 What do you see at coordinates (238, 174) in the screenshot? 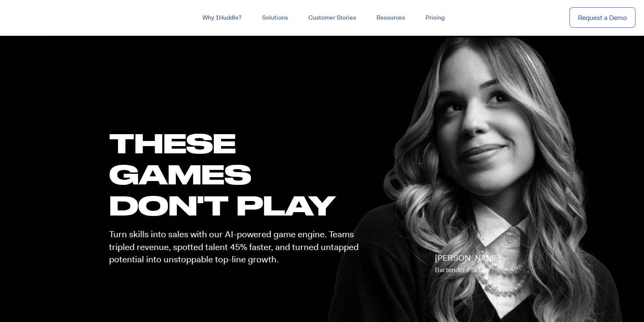
I see `h1: these GAMES DON'T PLAY` at bounding box center [238, 174].